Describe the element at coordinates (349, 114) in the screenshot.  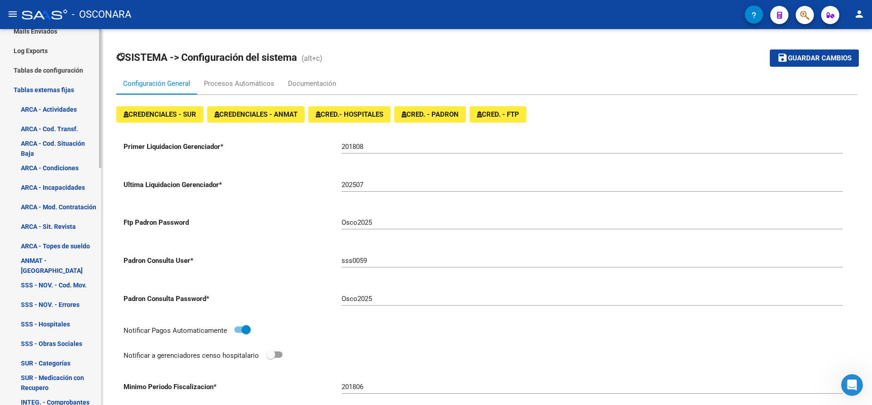
I see `span: CRED.- HOSPITALES` at that location.